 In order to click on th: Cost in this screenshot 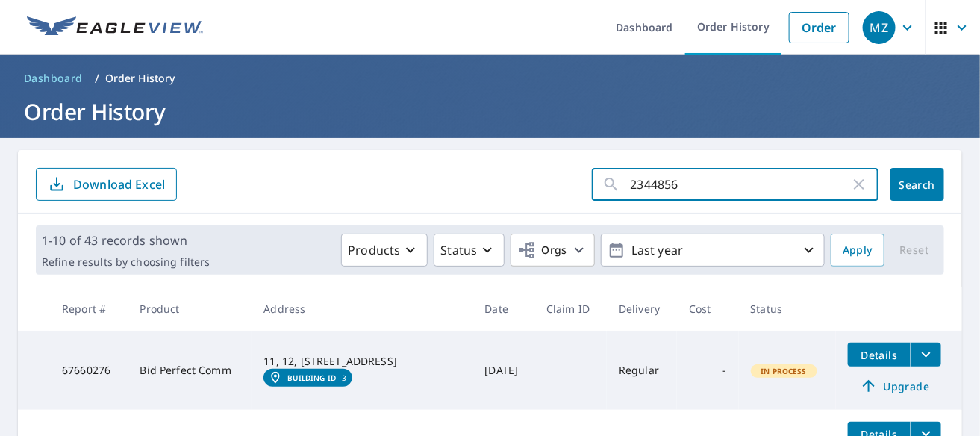, I will do `click(707, 308)`.